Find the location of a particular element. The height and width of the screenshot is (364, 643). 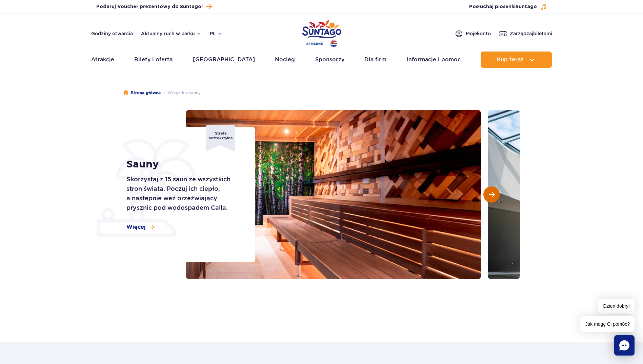

a: Godziny otwarcia is located at coordinates (112, 34).